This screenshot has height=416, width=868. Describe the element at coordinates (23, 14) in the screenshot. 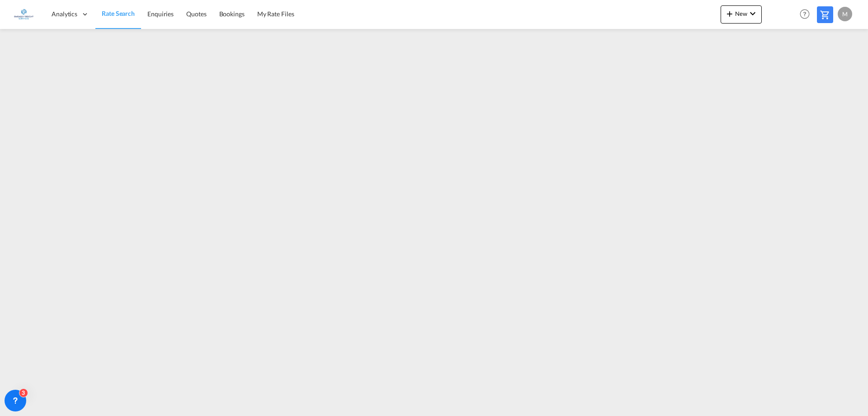

I see `img: 6a2c35f0b7c411ef99d84d375d6e7407.jpg` at that location.